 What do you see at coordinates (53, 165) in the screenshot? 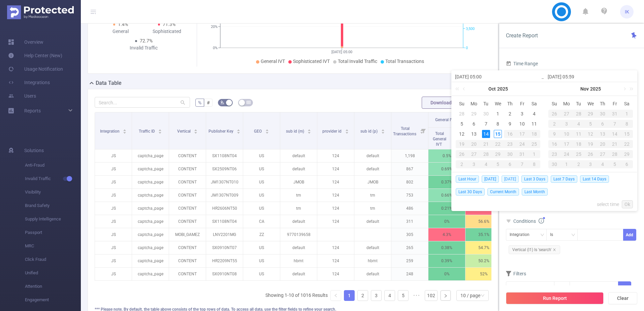
I see `span: Anti-Fraud` at bounding box center [53, 165].